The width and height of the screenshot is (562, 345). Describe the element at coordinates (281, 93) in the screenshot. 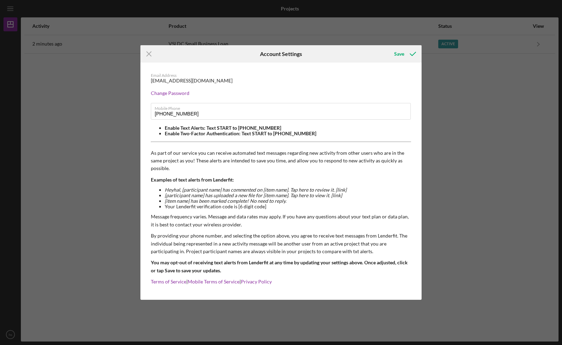

I see `div: Change Password` at that location.